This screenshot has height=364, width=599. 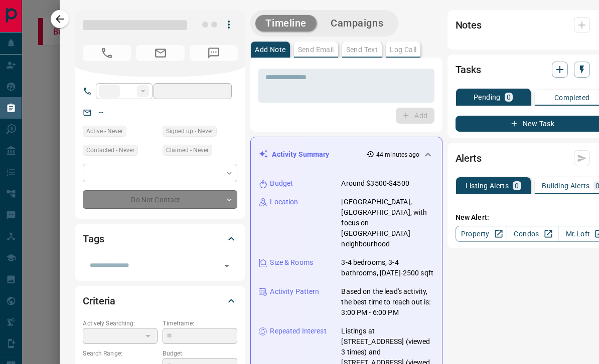 I want to click on div: Tags, so click(x=160, y=239).